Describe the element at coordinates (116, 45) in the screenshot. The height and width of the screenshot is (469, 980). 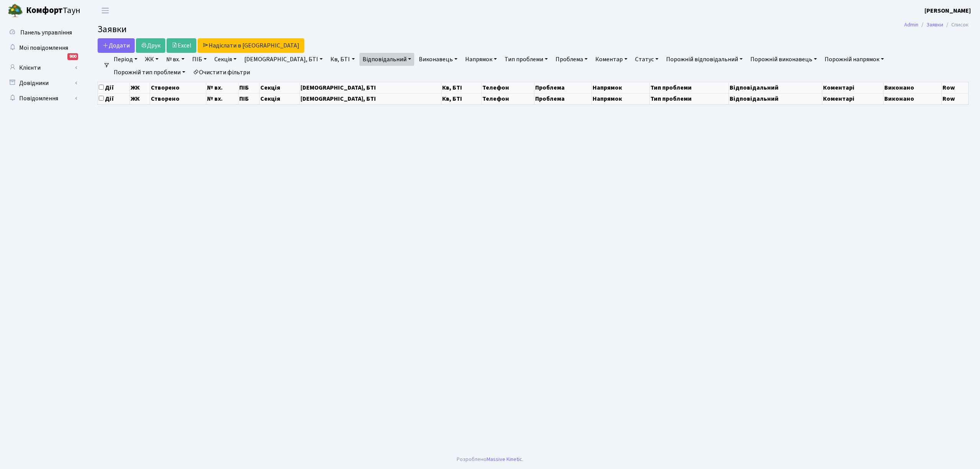
I see `a: Додати` at that location.